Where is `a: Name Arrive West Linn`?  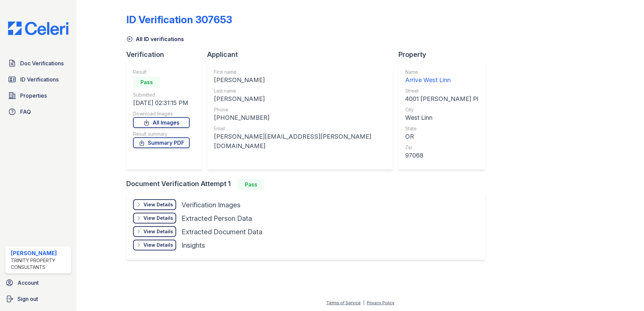
a: Name Arrive West Linn is located at coordinates (442, 77).